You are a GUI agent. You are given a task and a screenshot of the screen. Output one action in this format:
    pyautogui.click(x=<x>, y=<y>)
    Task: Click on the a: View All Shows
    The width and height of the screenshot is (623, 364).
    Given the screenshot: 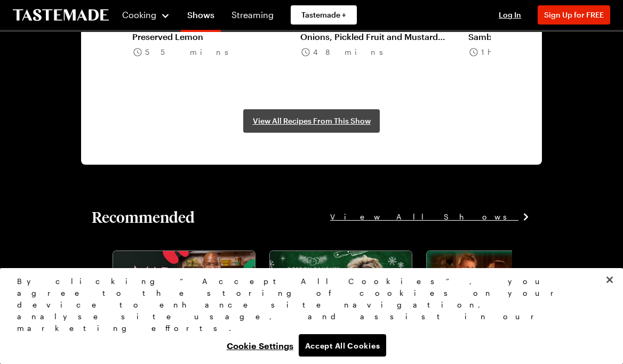 What is the action you would take?
    pyautogui.click(x=431, y=217)
    